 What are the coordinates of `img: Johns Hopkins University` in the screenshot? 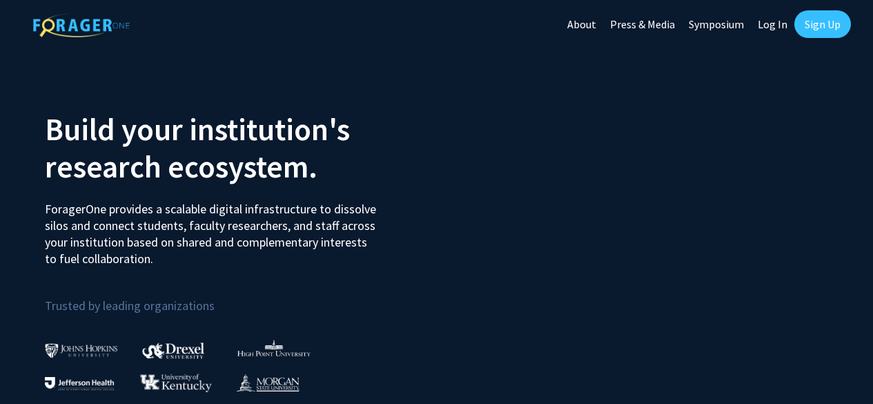 It's located at (81, 350).